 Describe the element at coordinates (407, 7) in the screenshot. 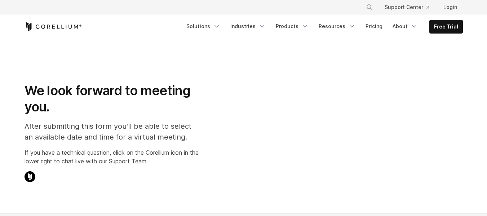

I see `a: Support Center` at that location.